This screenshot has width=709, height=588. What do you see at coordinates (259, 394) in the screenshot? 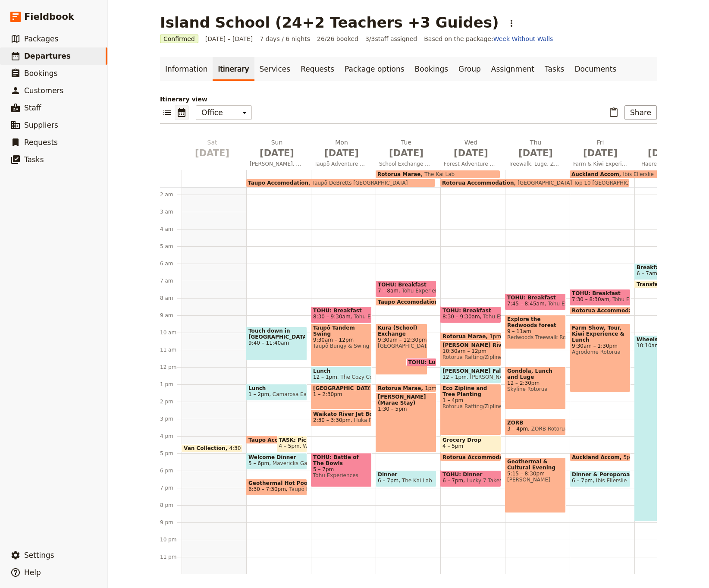
I see `span: 1 – 2pm` at bounding box center [259, 394].